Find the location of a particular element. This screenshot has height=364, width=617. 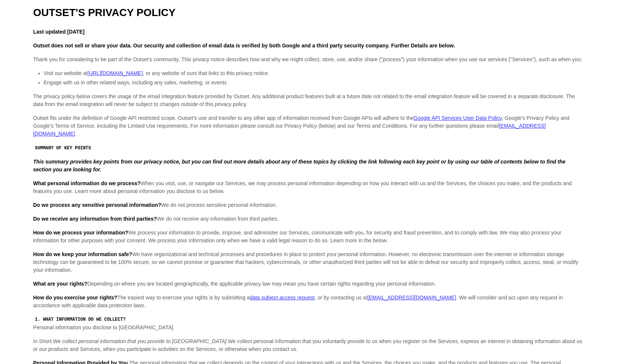

p: We process your information to provide, improve, and administer our Services, communicate with yo... is located at coordinates (309, 237).